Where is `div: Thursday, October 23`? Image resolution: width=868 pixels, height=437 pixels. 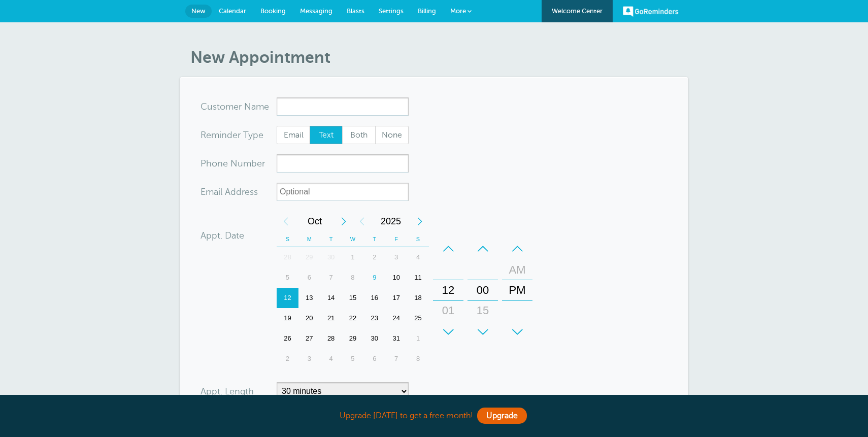 div: Thursday, October 23 is located at coordinates (374, 318).